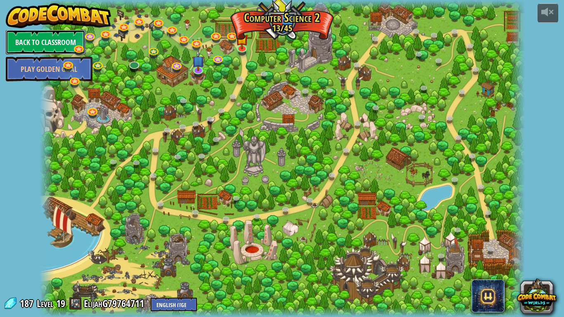 Image resolution: width=564 pixels, height=317 pixels. What do you see at coordinates (61, 304) in the screenshot?
I see `span: 19` at bounding box center [61, 304].